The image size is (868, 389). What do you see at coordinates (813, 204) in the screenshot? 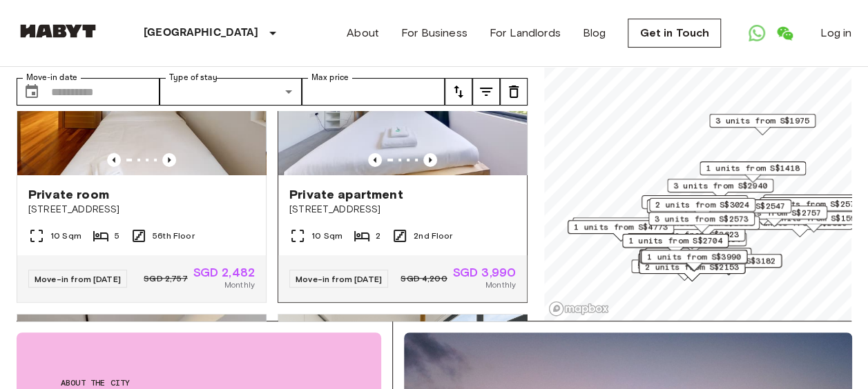
I see `span: 1 units from S$2573` at bounding box center [813, 204].